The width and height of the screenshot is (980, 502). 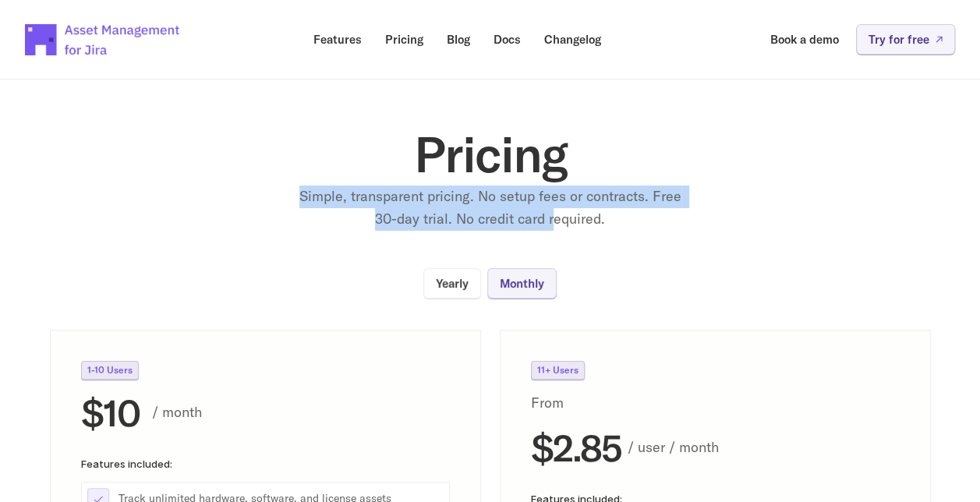 I want to click on p: / user / month, so click(x=763, y=447).